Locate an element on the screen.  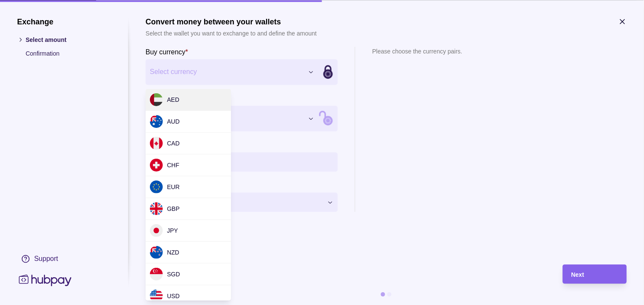
span: USD is located at coordinates (173, 296).